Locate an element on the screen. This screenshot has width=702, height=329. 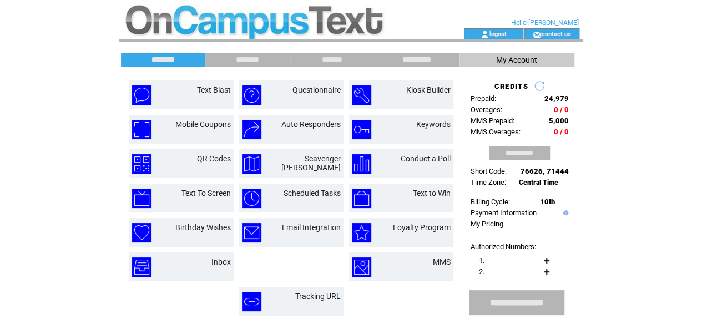
img: mms.png is located at coordinates (361, 267).